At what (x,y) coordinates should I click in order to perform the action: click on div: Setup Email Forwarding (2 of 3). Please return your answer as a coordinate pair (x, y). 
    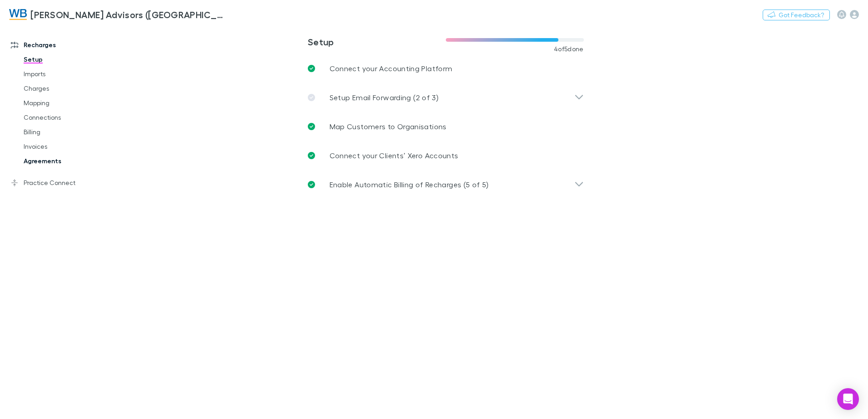
    Looking at the image, I should click on (446, 98).